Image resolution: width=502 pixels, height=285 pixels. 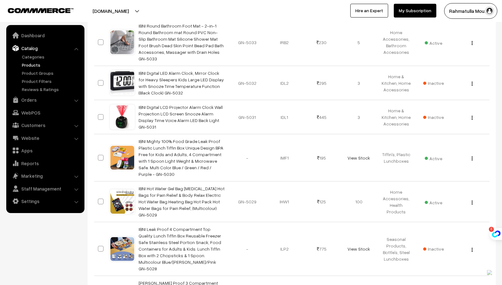 What do you see at coordinates (359, 42) in the screenshot?
I see `td: 5` at bounding box center [359, 42].